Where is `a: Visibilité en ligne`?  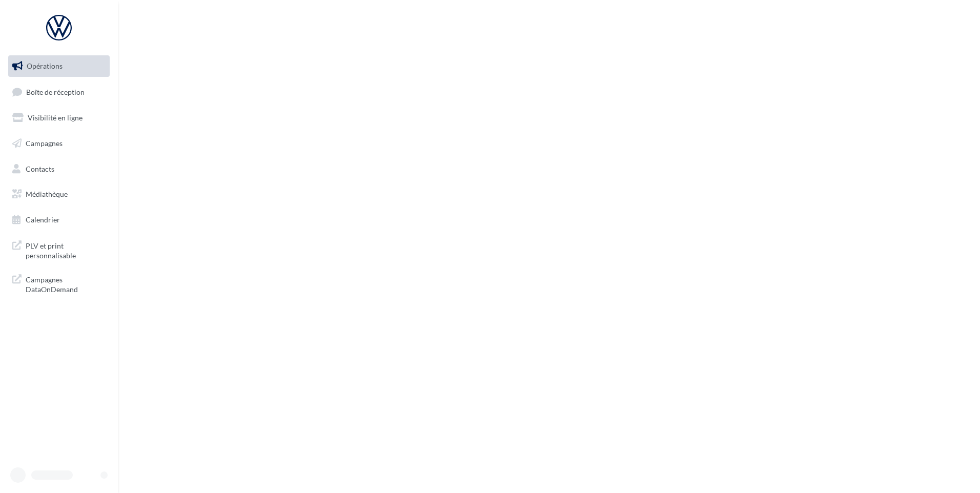 a: Visibilité en ligne is located at coordinates (59, 117).